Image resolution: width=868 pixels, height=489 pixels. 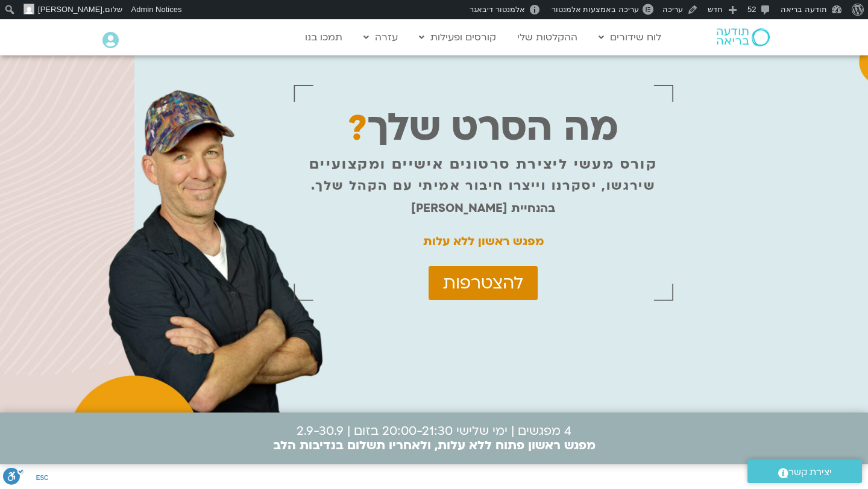 What do you see at coordinates (458, 38) in the screenshot?
I see `a: קורסים ופעילות` at bounding box center [458, 38].